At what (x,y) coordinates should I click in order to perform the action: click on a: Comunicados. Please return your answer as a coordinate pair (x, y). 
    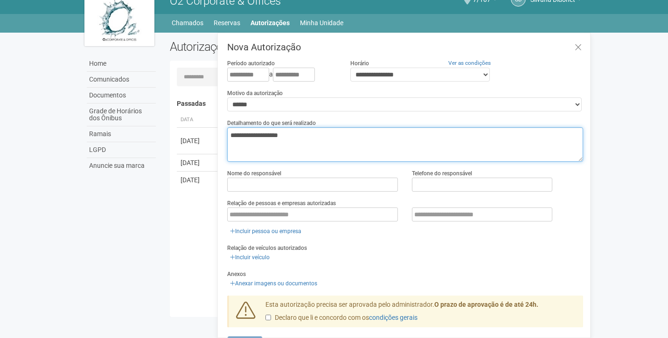
    Looking at the image, I should click on (121, 80).